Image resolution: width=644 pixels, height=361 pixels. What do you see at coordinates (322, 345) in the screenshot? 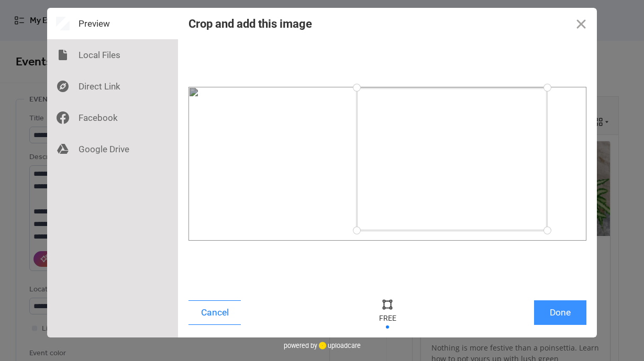
I see `div: powered by` at bounding box center [322, 345].